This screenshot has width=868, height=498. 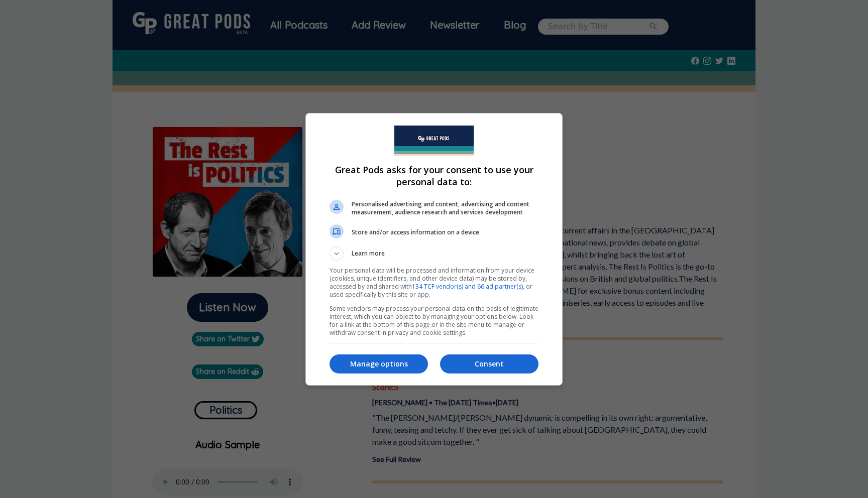 What do you see at coordinates (368, 254) in the screenshot?
I see `span: Learn more` at bounding box center [368, 254].